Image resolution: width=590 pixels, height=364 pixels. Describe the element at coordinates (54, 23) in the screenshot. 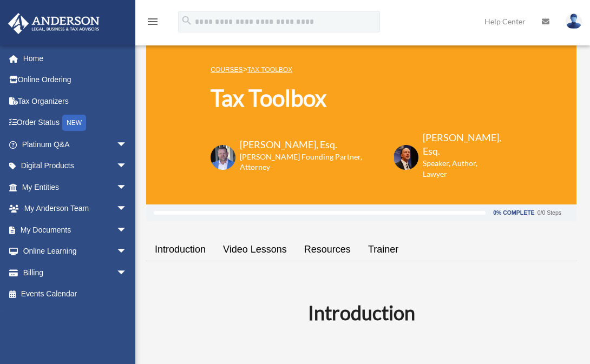

I see `img: Anderson Advisors Platinum Portal` at that location.